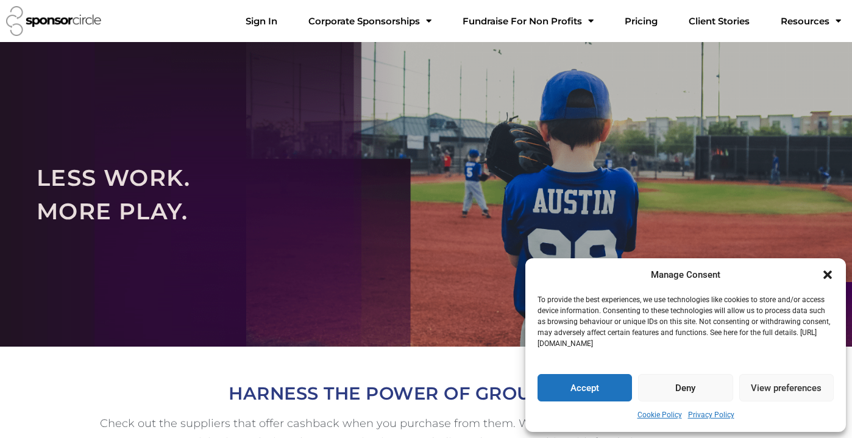 This screenshot has height=438, width=852. I want to click on a: Corporate SponsorshipsMenu Toggle, so click(370, 21).